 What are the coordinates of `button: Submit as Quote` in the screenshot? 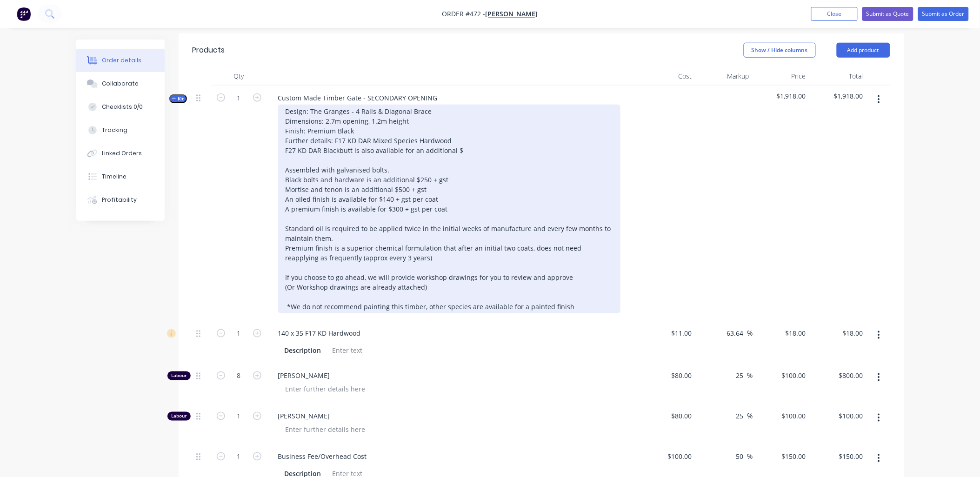 It's located at (888, 14).